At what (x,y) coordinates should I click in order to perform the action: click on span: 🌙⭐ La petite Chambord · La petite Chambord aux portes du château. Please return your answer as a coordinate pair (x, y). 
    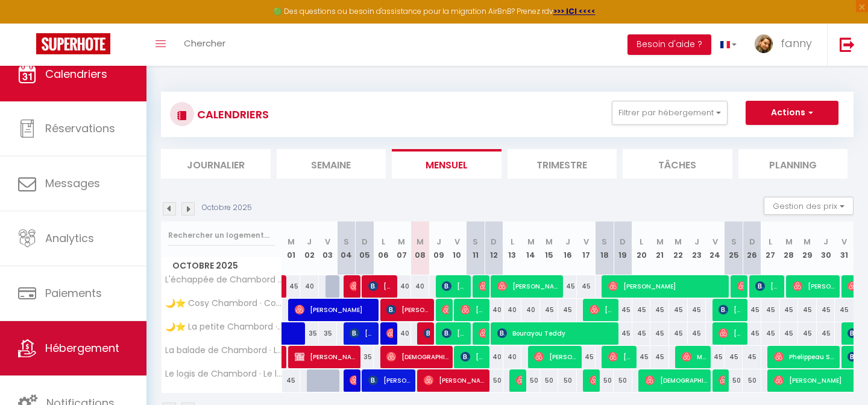
    Looking at the image, I should click on (223, 327).